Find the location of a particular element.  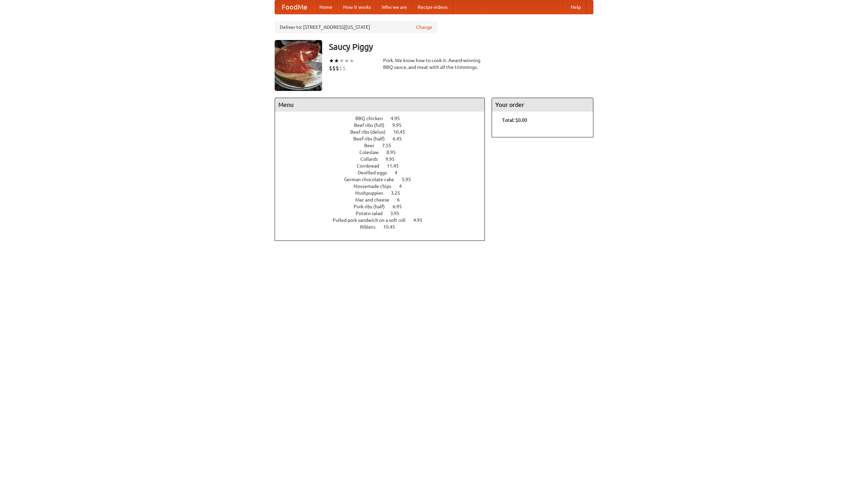

span: Collards is located at coordinates (372, 159).